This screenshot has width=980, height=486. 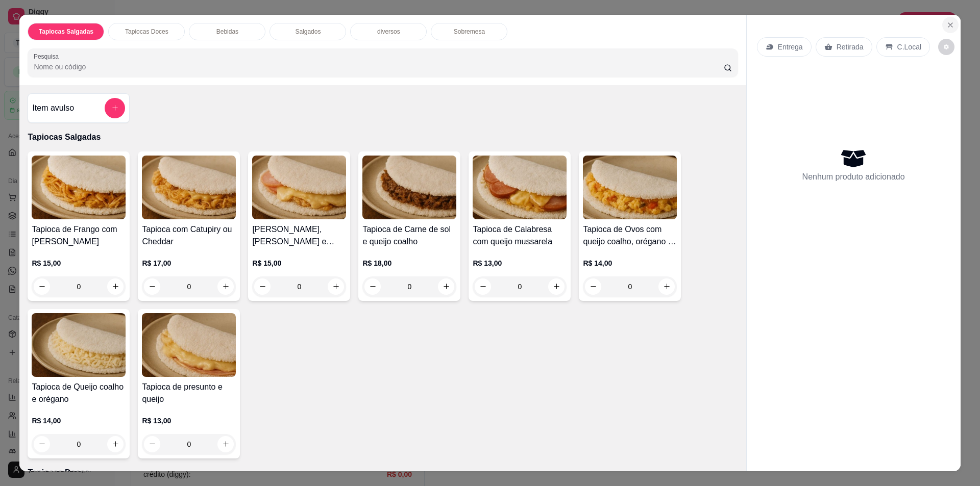 I want to click on p: Entrega, so click(x=790, y=47).